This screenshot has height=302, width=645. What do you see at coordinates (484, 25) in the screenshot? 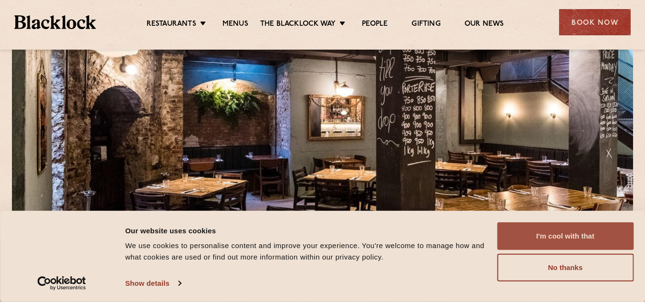
I see `a: Our News` at bounding box center [484, 25].